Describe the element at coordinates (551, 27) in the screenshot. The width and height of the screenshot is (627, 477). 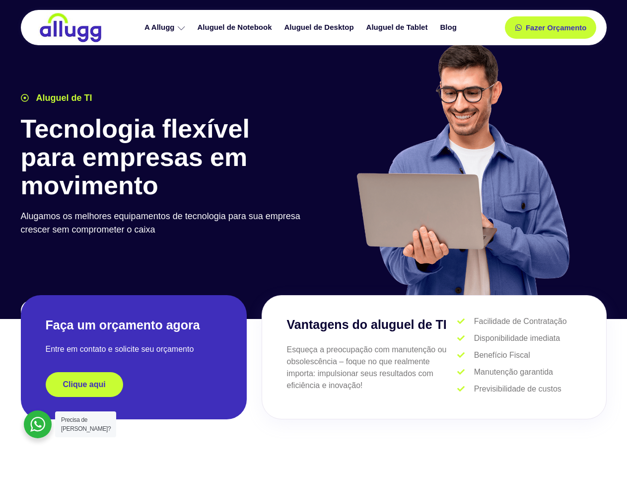
I see `a: Fazer Orçamento` at that location.